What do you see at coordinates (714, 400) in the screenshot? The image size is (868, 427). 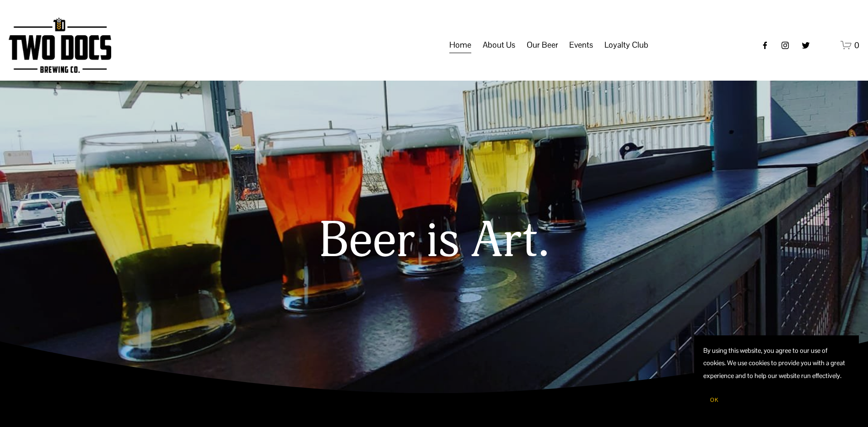 I see `span: OK` at bounding box center [714, 400].